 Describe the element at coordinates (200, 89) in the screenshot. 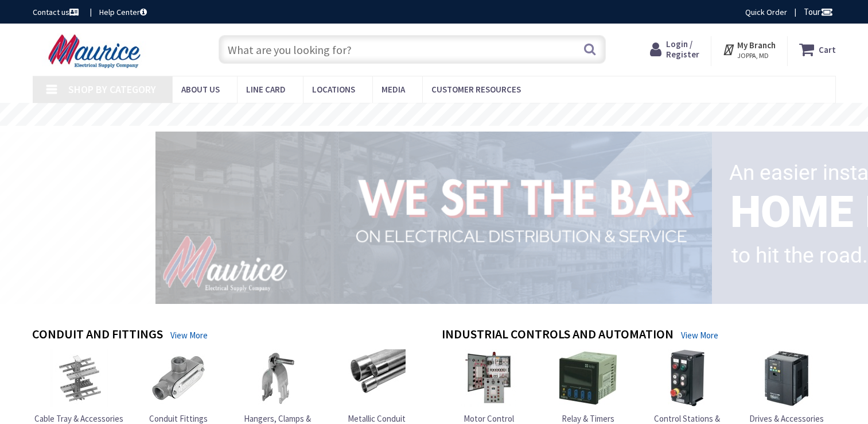

I see `span: About us` at that location.